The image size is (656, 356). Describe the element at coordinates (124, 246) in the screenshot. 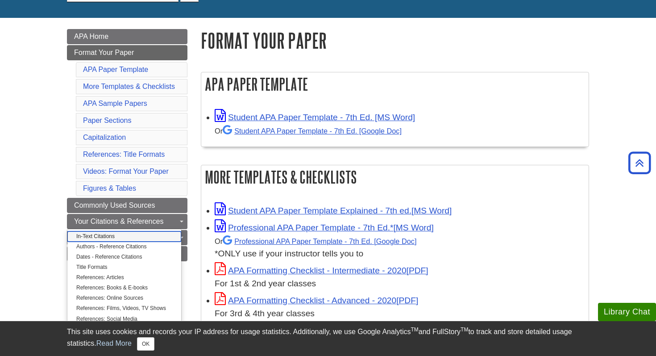

I see `a: Authors - Reference Citations` at that location.